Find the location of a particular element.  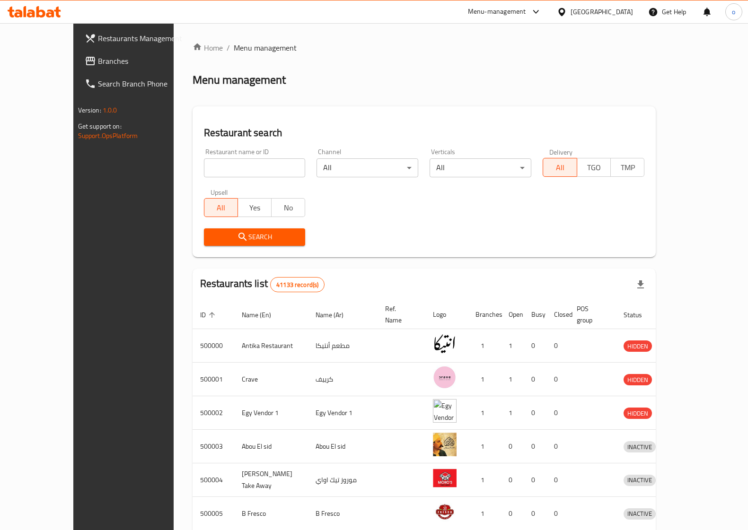

div: Total records count is located at coordinates (297, 285).